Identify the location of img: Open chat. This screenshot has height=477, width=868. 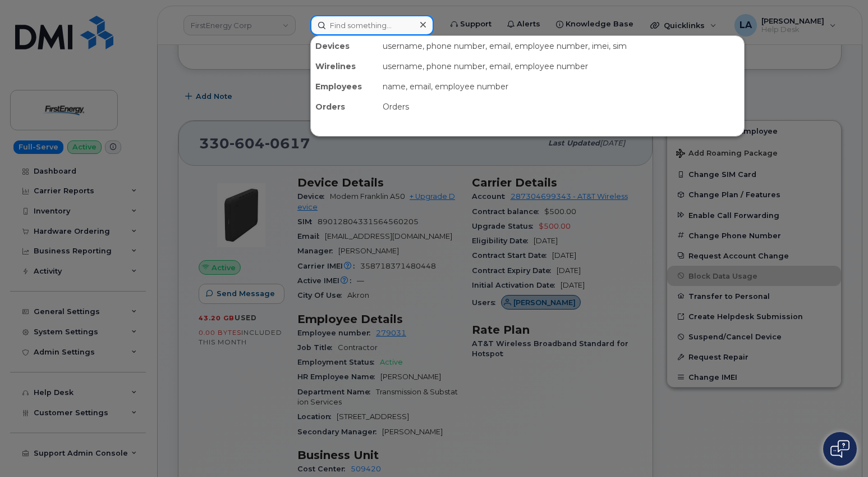
(840, 449).